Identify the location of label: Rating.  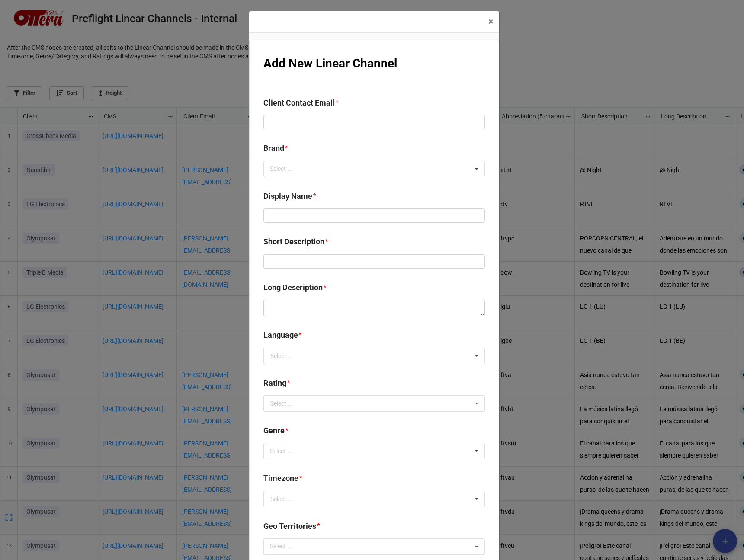
(275, 384).